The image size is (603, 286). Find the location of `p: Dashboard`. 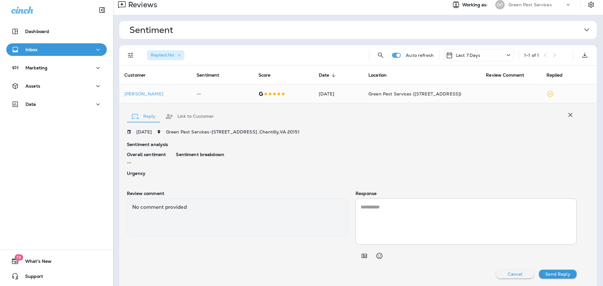

p: Dashboard is located at coordinates (37, 31).